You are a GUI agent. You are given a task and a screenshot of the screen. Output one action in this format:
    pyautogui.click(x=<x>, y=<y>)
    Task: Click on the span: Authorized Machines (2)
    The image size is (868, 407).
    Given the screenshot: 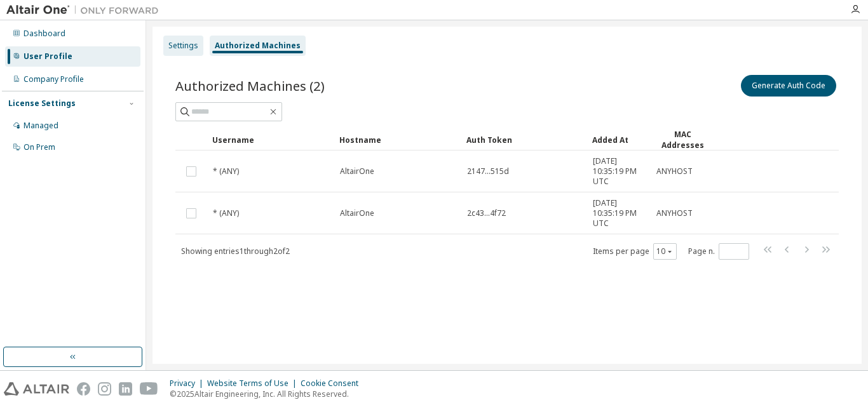 What is the action you would take?
    pyautogui.click(x=250, y=86)
    